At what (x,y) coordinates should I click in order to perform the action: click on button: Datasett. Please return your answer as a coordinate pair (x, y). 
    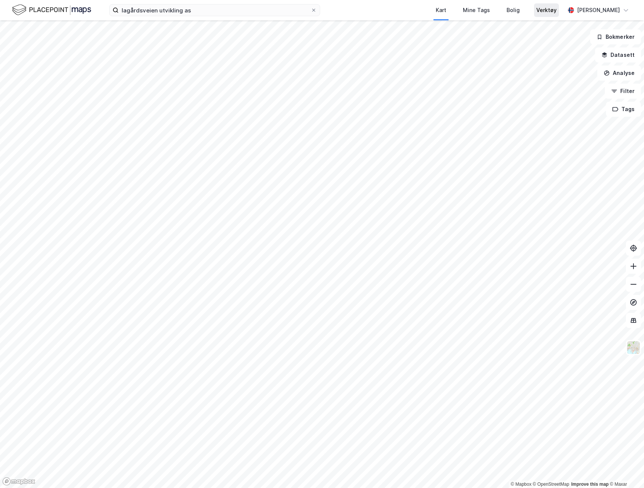
    Looking at the image, I should click on (618, 55).